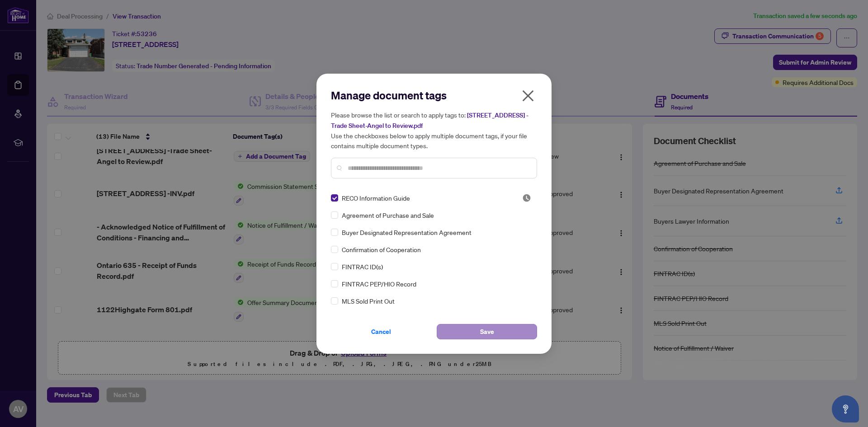  I want to click on span: Cancel, so click(381, 332).